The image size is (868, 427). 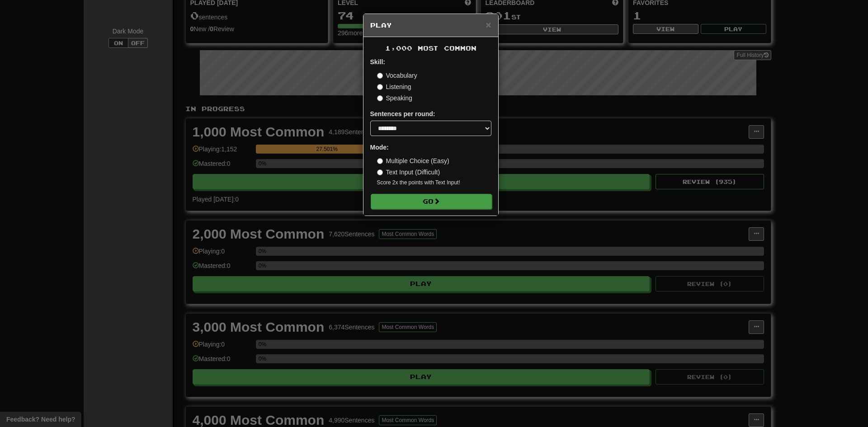 I want to click on label: Text Input (Difficult), so click(x=408, y=172).